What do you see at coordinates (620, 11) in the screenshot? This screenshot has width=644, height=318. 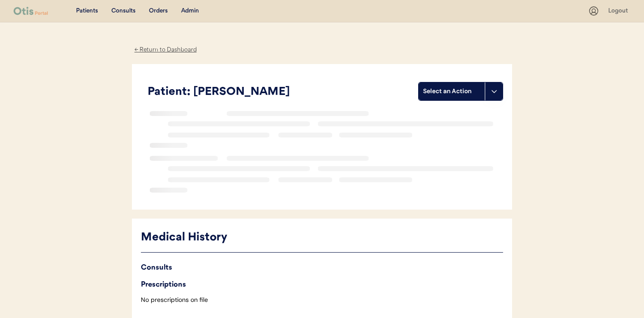 I see `div: Logout` at bounding box center [620, 11].